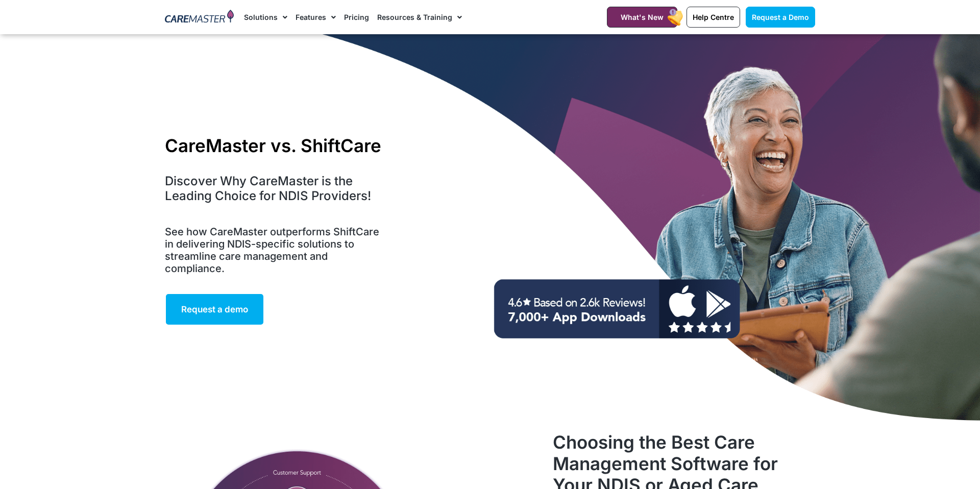 This screenshot has width=980, height=489. I want to click on span: Request a demo, so click(215, 309).